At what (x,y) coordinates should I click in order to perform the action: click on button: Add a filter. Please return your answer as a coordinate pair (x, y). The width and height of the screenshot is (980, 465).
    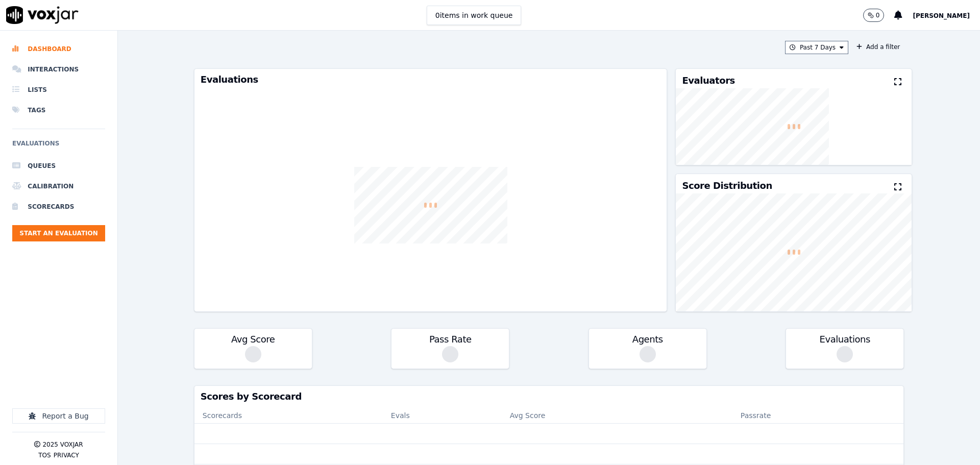
    Looking at the image, I should click on (878, 47).